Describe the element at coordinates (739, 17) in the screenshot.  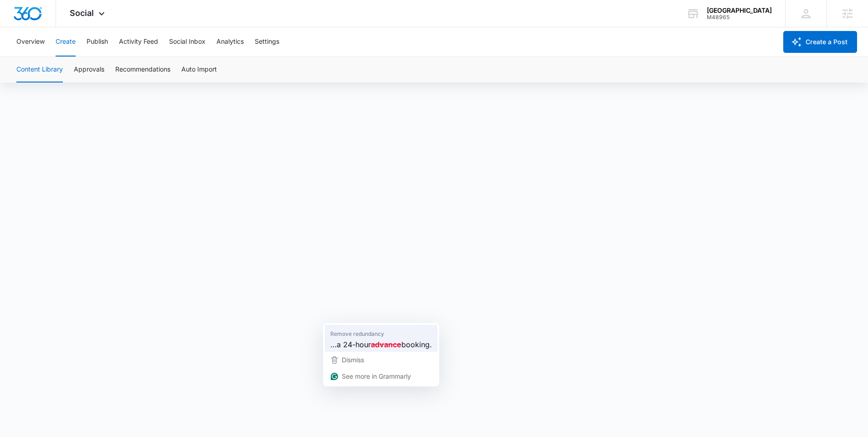
I see `div: account id` at that location.